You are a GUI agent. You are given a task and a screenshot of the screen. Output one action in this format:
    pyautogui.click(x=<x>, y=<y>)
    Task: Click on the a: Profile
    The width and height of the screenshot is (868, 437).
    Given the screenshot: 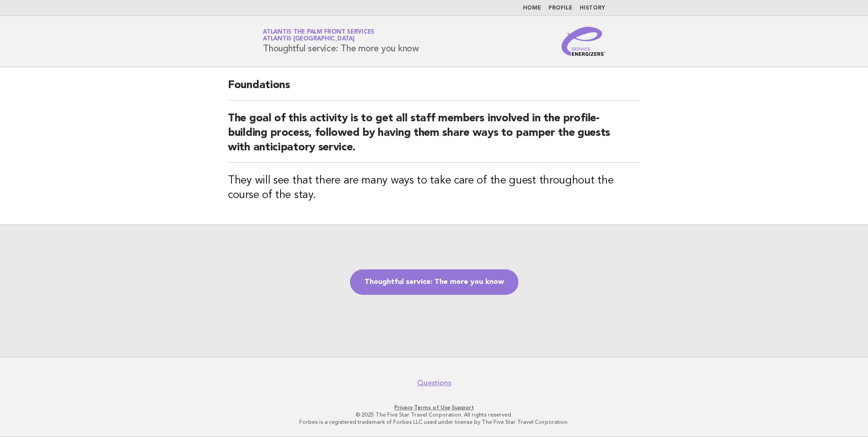 What is the action you would take?
    pyautogui.click(x=560, y=8)
    